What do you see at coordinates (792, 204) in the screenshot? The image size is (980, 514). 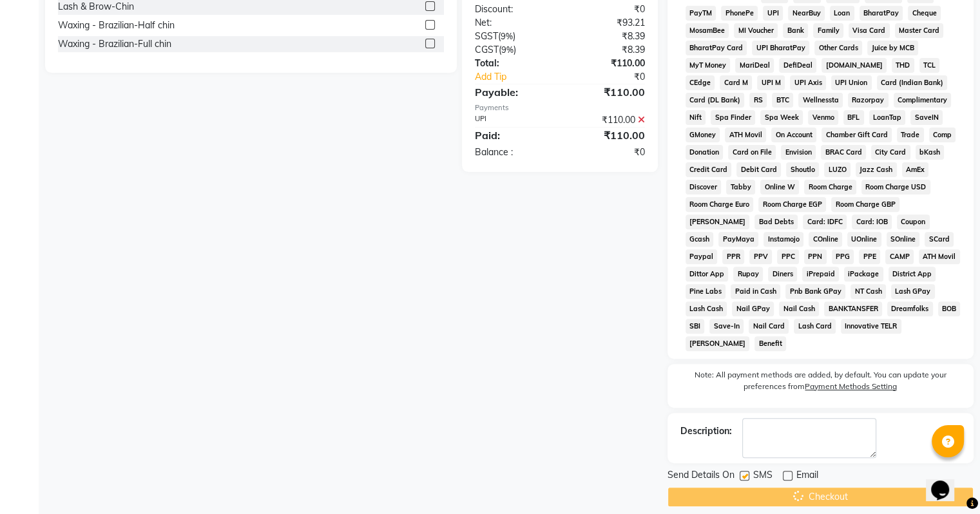 I see `span: Room Charge EGP` at bounding box center [792, 204].